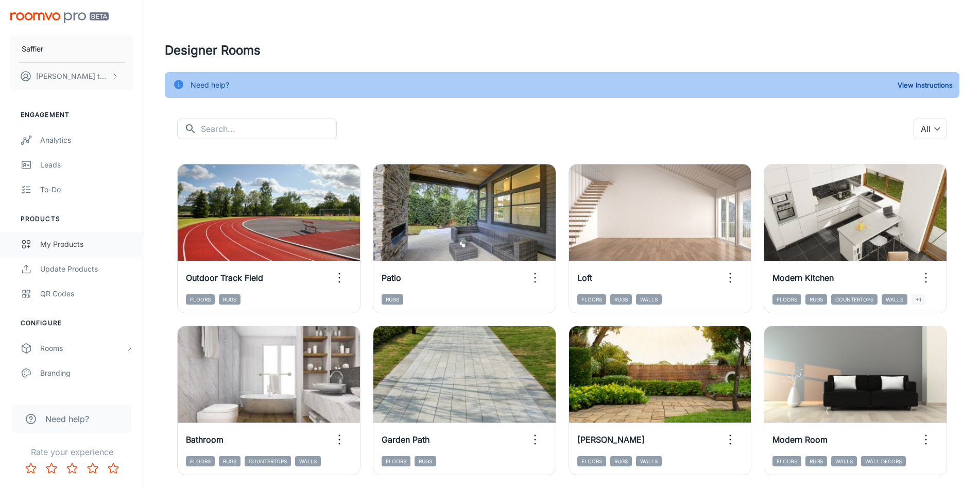 This screenshot has width=980, height=487. Describe the element at coordinates (883, 461) in the screenshot. I see `span: Wall Decors` at that location.